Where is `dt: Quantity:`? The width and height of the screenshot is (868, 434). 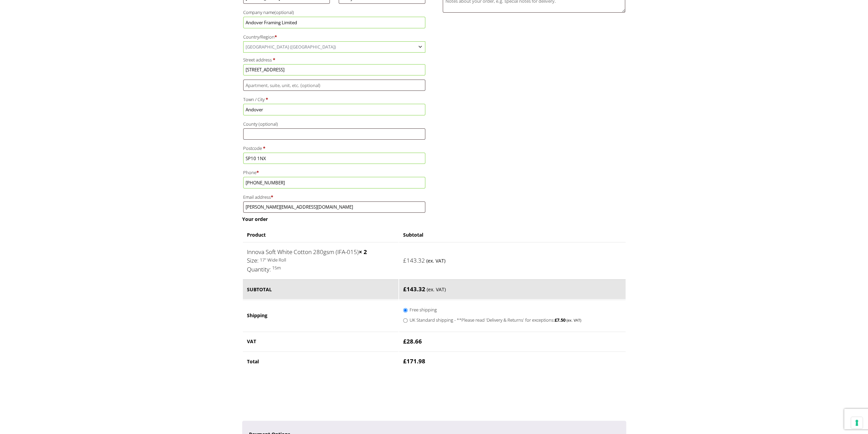 dt: Quantity: is located at coordinates (259, 269).